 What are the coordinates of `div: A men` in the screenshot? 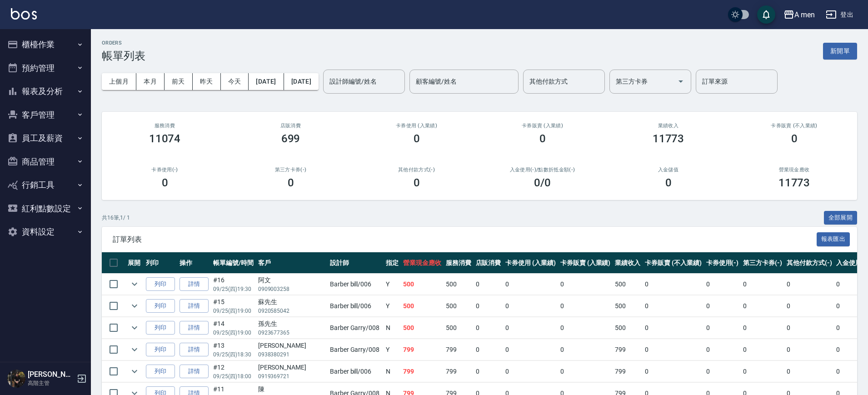 It's located at (804, 14).